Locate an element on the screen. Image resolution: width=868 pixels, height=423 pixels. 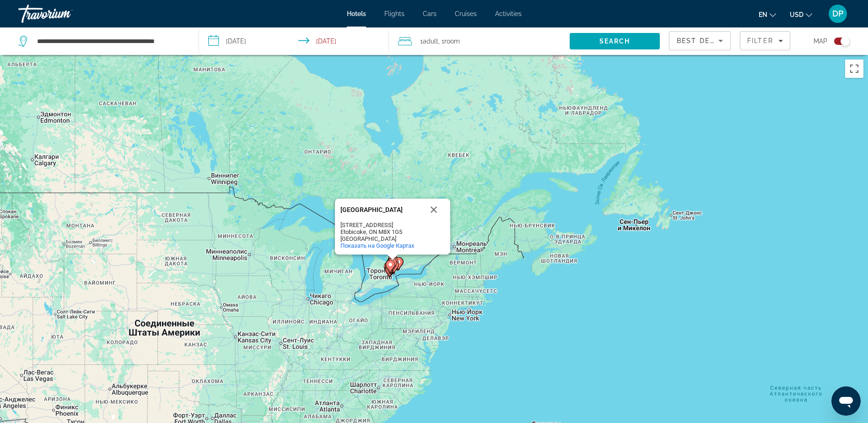
mat-select: Sort by is located at coordinates (700, 41).